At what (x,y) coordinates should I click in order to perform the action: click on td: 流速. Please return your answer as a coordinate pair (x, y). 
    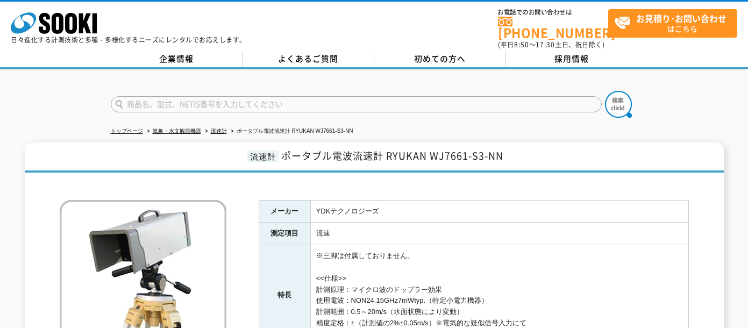
    Looking at the image, I should click on (499, 234).